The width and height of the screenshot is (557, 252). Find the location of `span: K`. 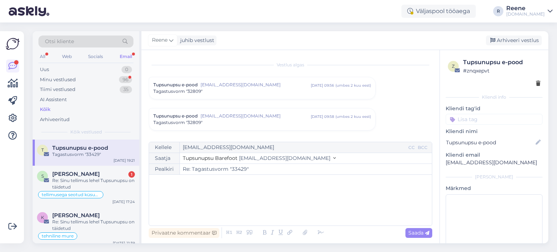

span: K is located at coordinates (42, 217).